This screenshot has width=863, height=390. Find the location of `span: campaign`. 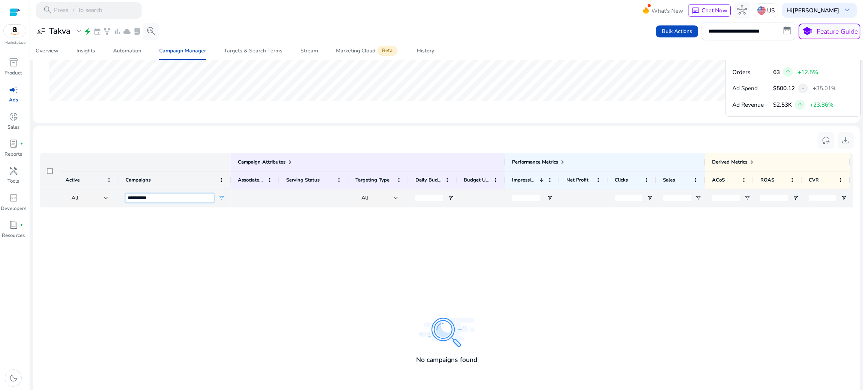

span: campaign is located at coordinates (13, 90).